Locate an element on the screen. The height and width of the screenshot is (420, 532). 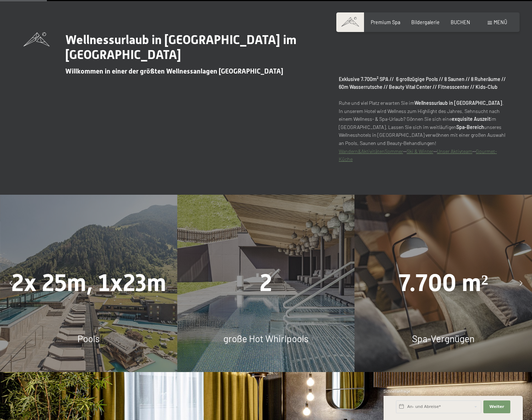
strong: Spa-Bereich is located at coordinates (470, 127).